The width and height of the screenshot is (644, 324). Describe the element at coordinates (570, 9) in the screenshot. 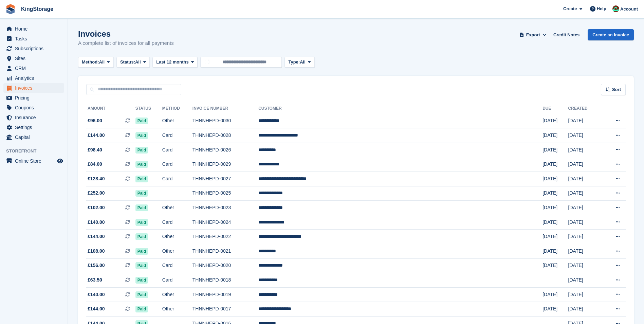

I see `span: Create` at that location.